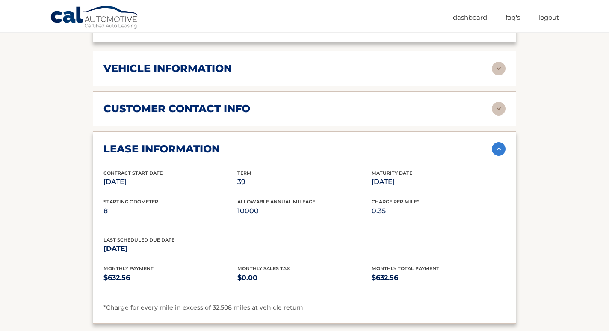 The width and height of the screenshot is (609, 331). What do you see at coordinates (95, 18) in the screenshot?
I see `a: Cal Automotive` at bounding box center [95, 18].